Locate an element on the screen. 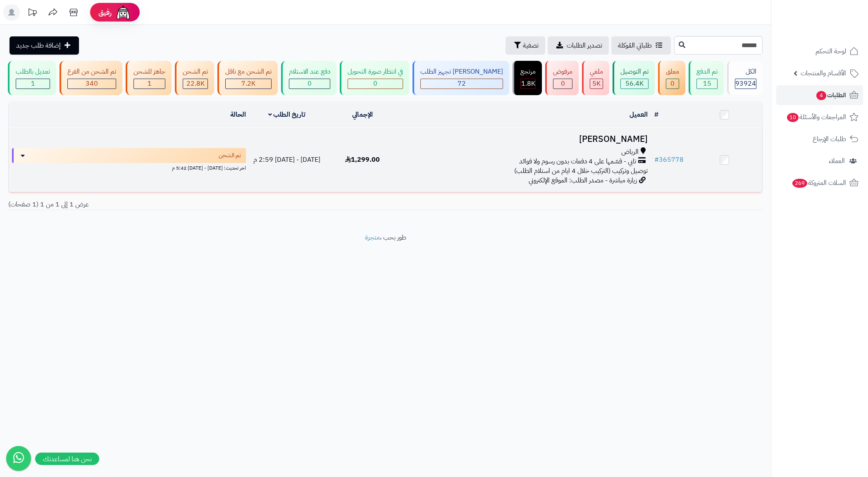  a: تم الشحن من الفرع 340 is located at coordinates (91, 78).